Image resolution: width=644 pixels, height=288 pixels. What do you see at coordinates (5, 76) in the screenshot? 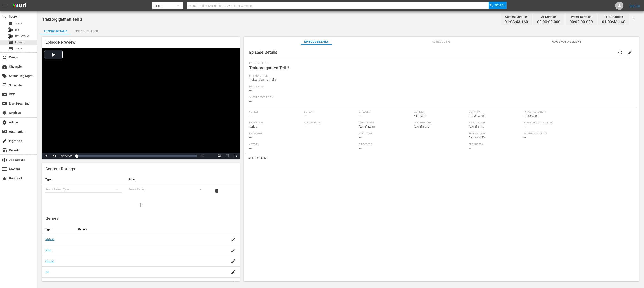
I see `span: Search Tag Mgmt` at bounding box center [5, 76].